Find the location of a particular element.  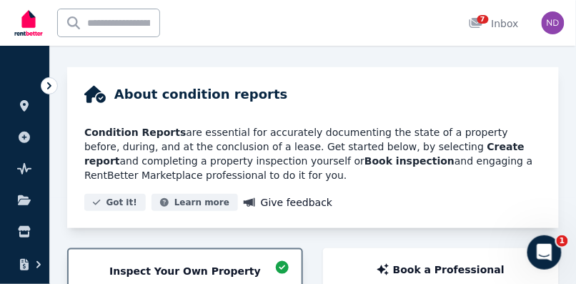

a: Give feedback is located at coordinates (288, 202).